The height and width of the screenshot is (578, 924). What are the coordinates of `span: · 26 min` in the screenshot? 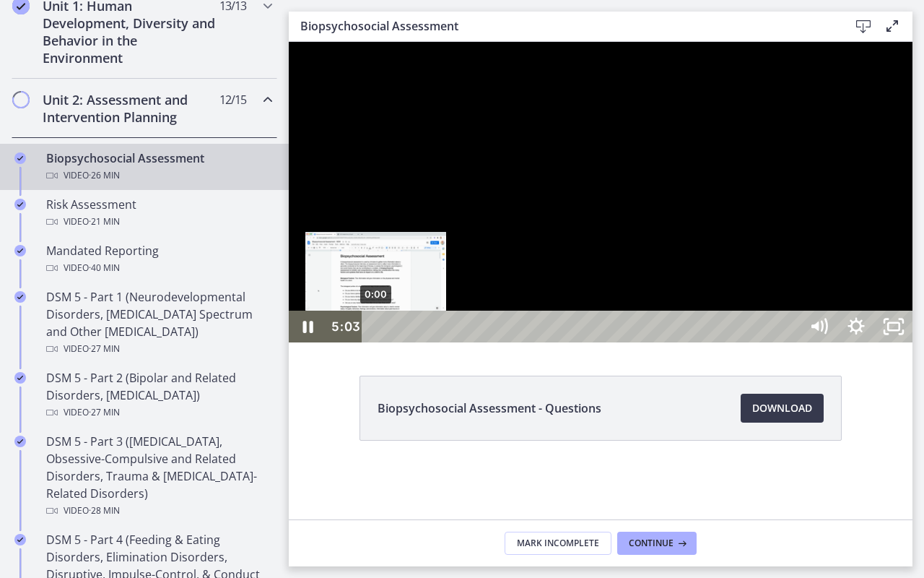 It's located at (104, 176).